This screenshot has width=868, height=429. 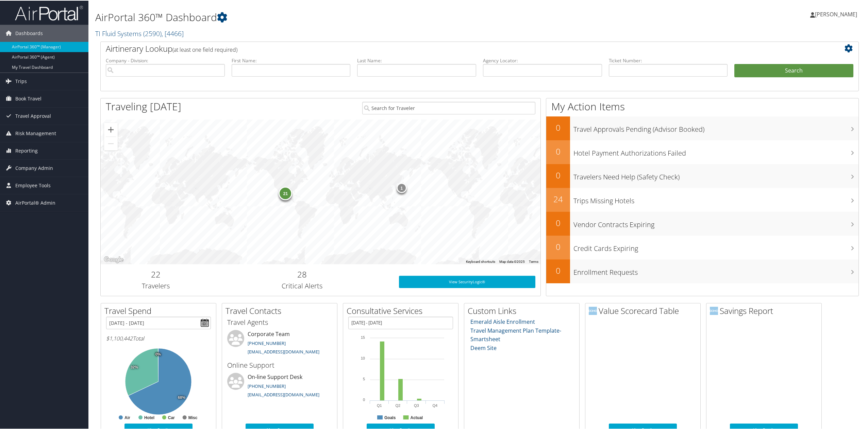 I want to click on a: 0Enrollment Requests, so click(x=702, y=271).